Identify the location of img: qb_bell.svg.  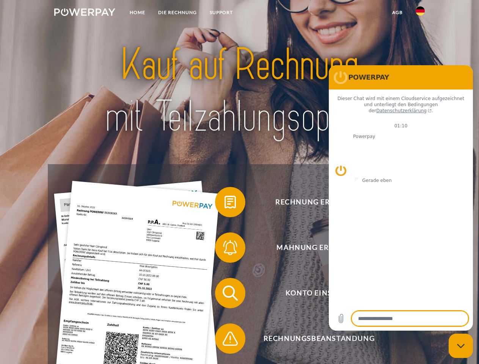
(230, 248).